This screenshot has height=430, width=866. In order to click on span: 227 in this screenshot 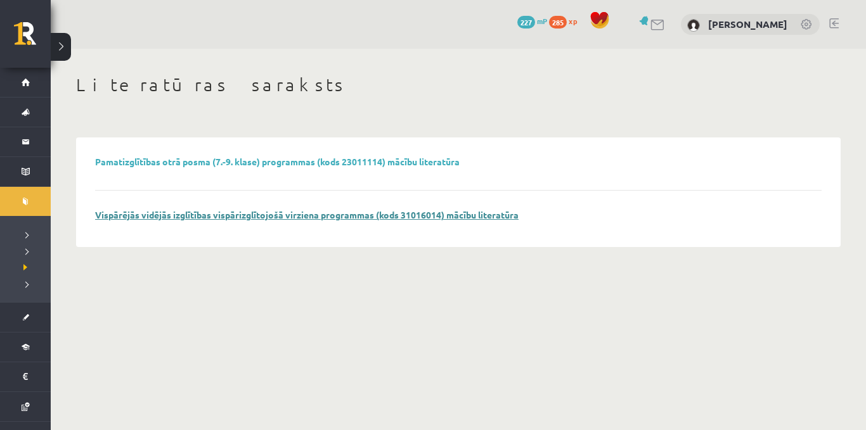, I will do `click(526, 22)`.